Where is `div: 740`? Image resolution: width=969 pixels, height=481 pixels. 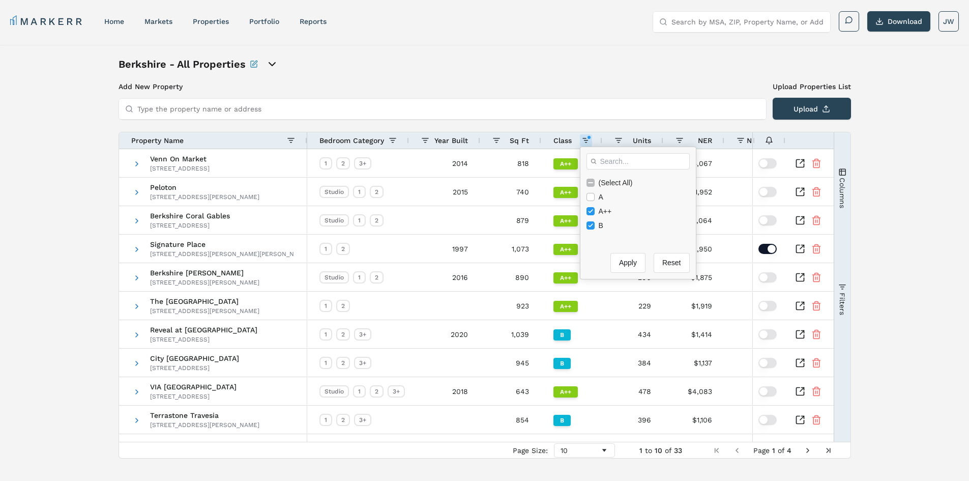
div: 740 is located at coordinates (511, 191).